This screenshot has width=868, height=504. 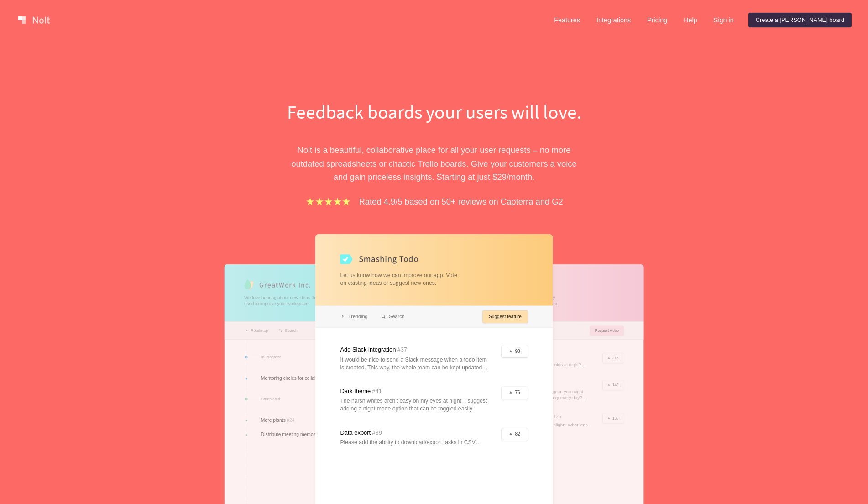 What do you see at coordinates (724, 20) in the screenshot?
I see `a: Sign in` at bounding box center [724, 20].